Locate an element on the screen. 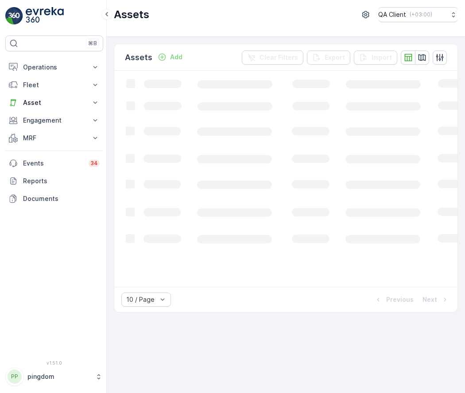 This screenshot has width=465, height=393. button: Add is located at coordinates (170, 57).